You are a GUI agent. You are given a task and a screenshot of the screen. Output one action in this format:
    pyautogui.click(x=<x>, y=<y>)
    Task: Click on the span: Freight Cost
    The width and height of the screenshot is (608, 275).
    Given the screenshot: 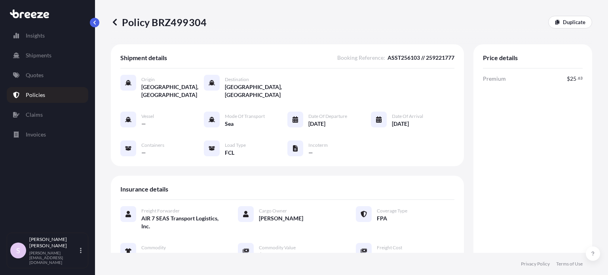 What is the action you would take?
    pyautogui.click(x=389, y=248)
    